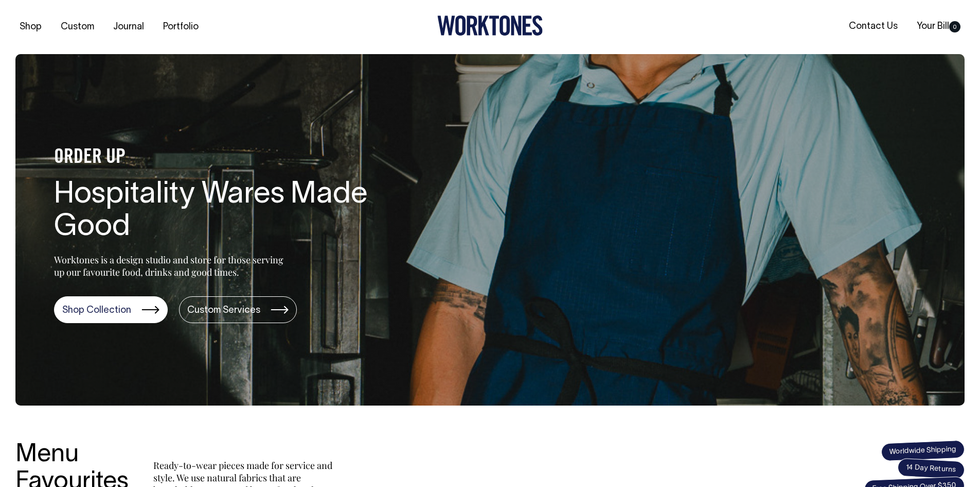 This screenshot has height=487, width=980. What do you see at coordinates (923, 450) in the screenshot?
I see `span: Worldwide Shipping` at bounding box center [923, 450].